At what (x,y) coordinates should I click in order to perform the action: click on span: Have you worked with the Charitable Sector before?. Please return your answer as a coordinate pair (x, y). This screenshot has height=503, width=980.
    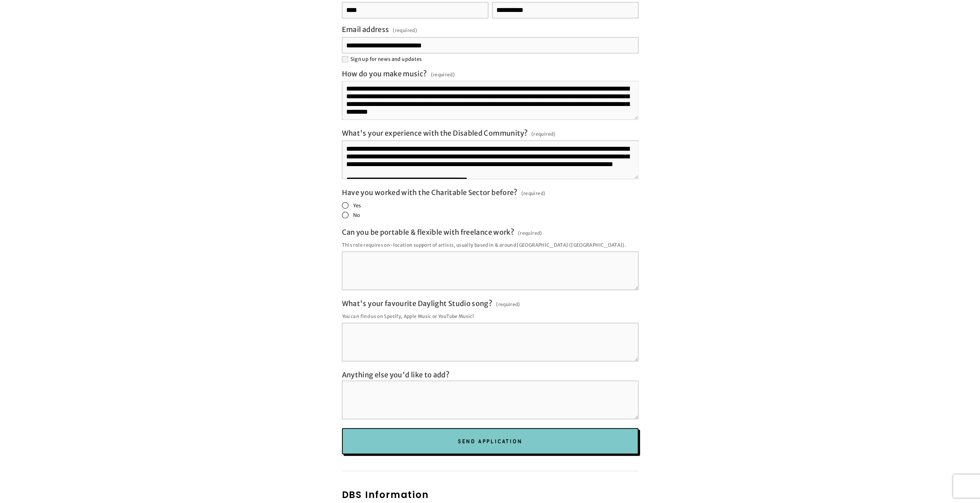
    Looking at the image, I should click on (430, 192).